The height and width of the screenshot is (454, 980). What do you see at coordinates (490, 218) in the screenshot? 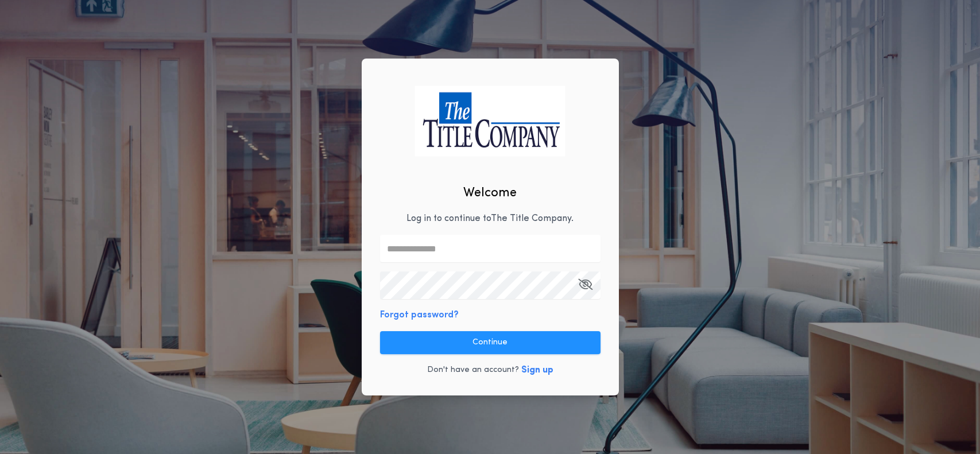
I see `p: Log in to continue to The Title Company .` at bounding box center [490, 218].